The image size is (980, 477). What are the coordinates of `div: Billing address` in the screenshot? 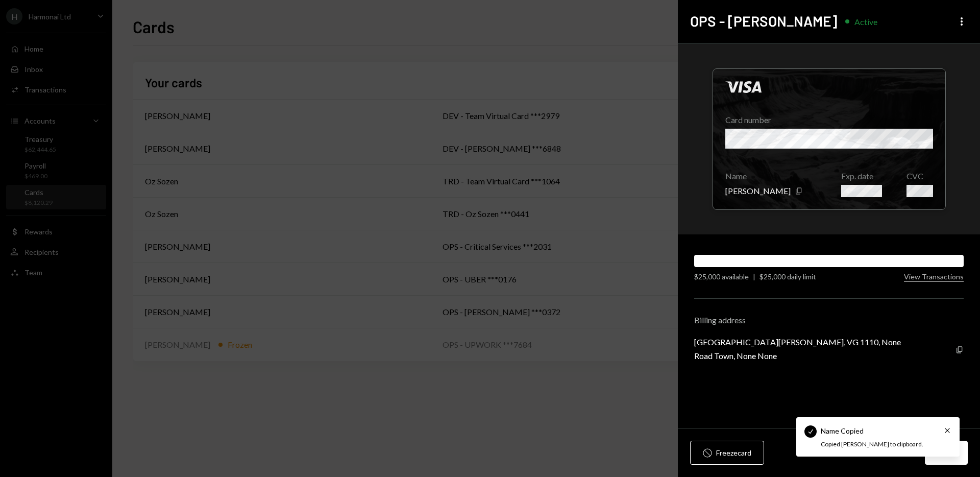 It's located at (829, 320).